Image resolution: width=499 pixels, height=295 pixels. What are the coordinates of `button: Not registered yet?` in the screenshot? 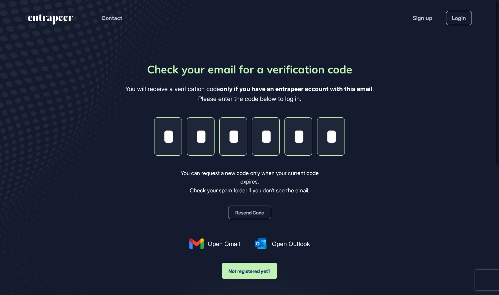 It's located at (250, 271).